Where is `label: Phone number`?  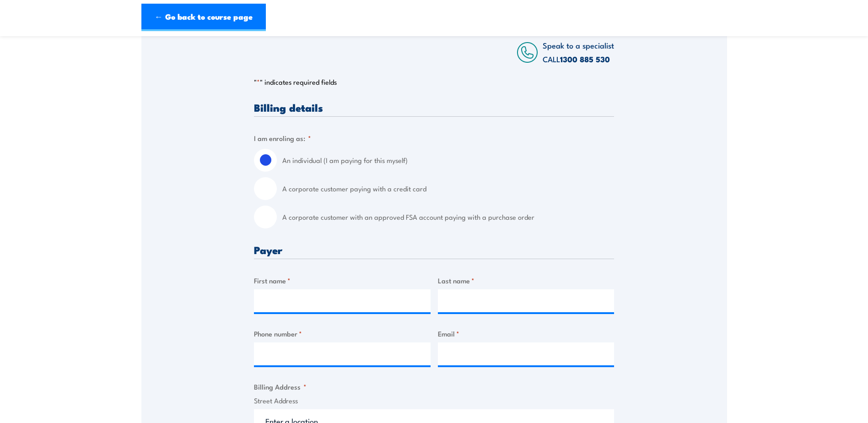 label: Phone number is located at coordinates (342, 334).